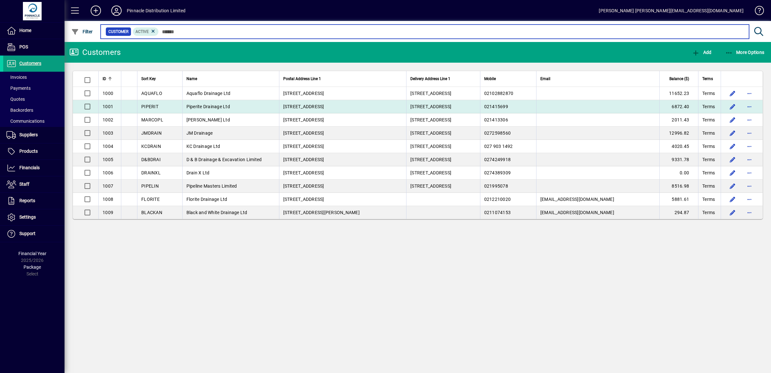 The height and width of the screenshot is (373, 771). What do you see at coordinates (108, 120) in the screenshot?
I see `span: 1002` at bounding box center [108, 120].